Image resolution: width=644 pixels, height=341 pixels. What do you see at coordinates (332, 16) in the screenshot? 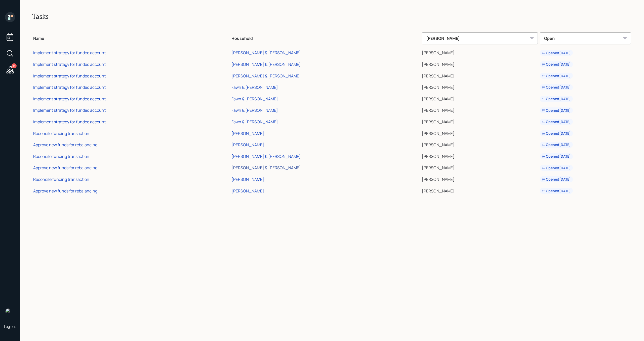
I see `h2: Tasks` at bounding box center [332, 16].